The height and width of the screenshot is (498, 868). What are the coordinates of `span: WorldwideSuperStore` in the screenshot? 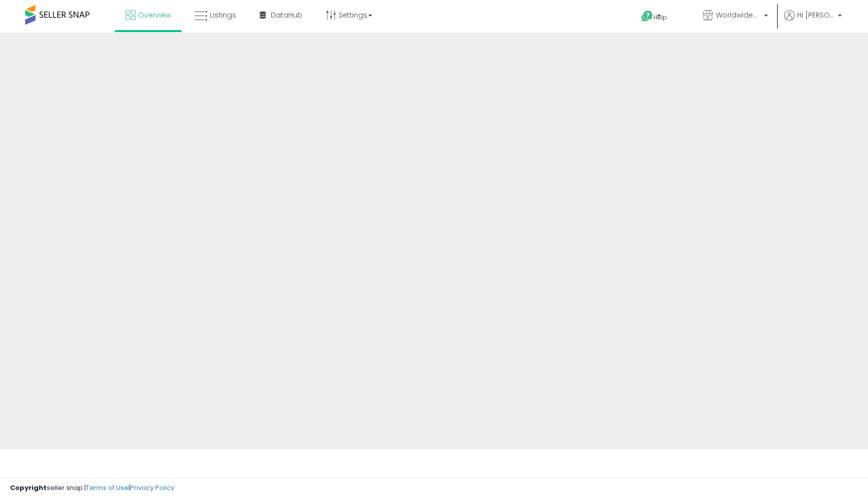 It's located at (739, 15).